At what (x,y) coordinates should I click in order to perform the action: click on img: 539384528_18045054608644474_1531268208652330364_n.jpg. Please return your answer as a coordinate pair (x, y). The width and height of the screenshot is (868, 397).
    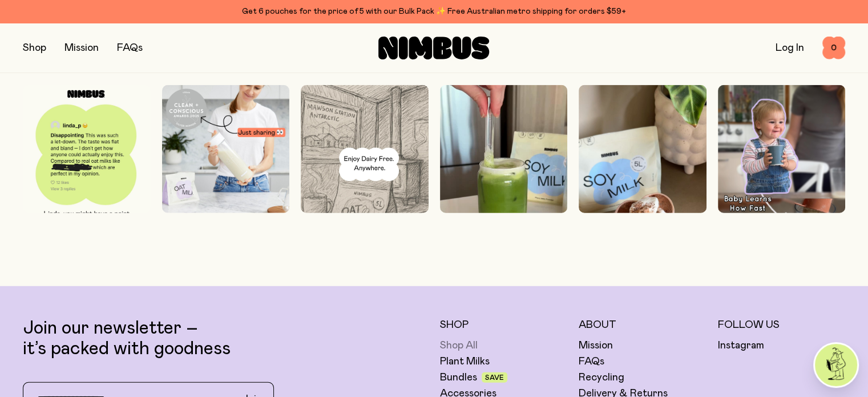
    Looking at the image, I should click on (365, 170).